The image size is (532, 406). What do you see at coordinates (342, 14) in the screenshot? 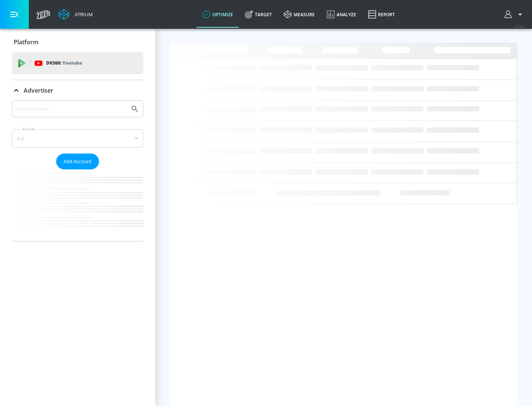
I see `a: Analyze` at bounding box center [342, 14].